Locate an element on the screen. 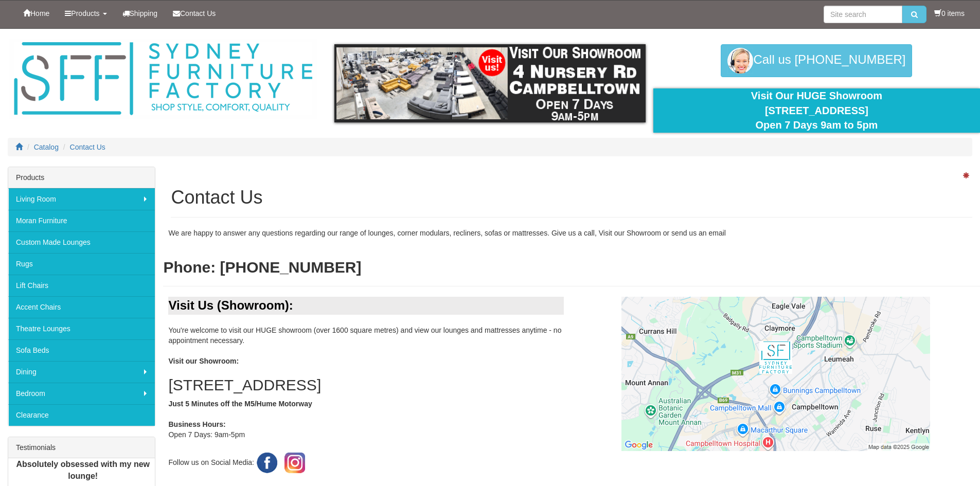  img: Click to activate map is located at coordinates (775, 374).